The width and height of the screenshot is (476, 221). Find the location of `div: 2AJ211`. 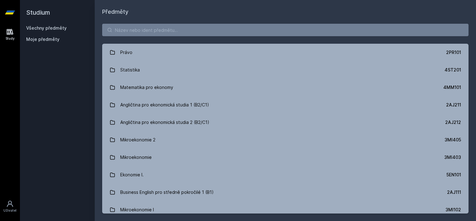

div: 2AJ211 is located at coordinates (454, 105).